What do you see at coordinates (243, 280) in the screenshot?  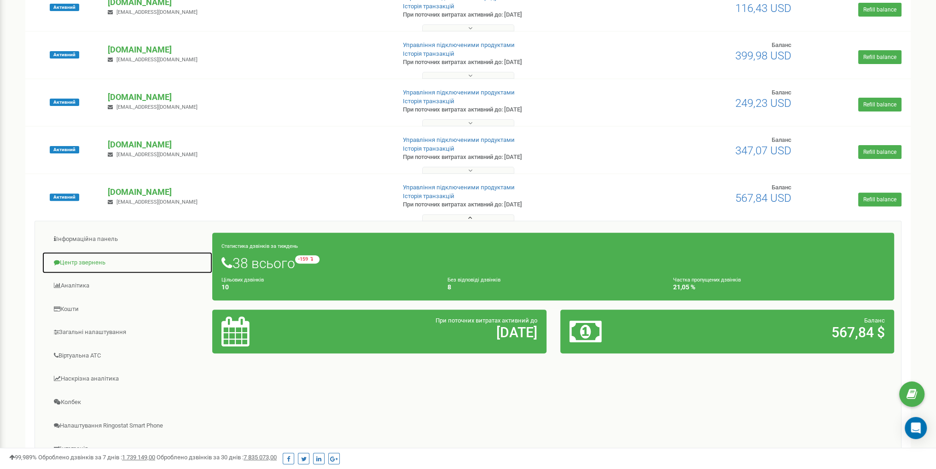 I see `small: Цільових дзвінків` at bounding box center [243, 280].